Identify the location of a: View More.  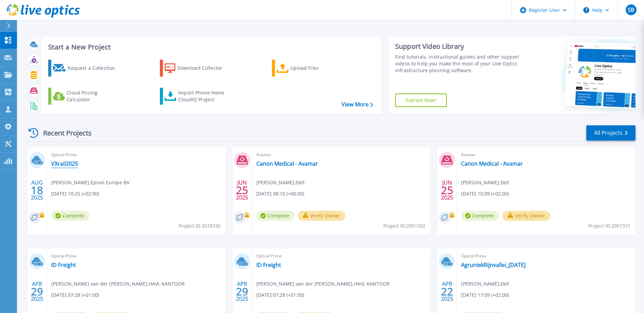
(357, 104).